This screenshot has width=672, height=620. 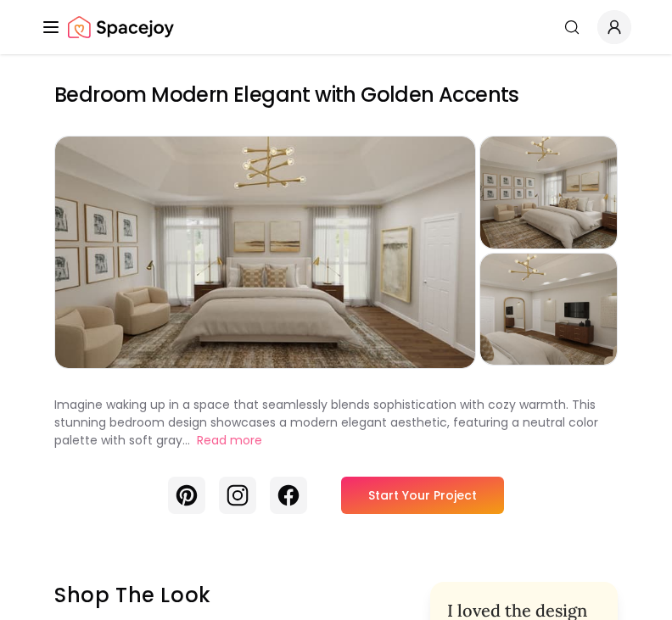 I want to click on a: Spacejoy, so click(x=121, y=27).